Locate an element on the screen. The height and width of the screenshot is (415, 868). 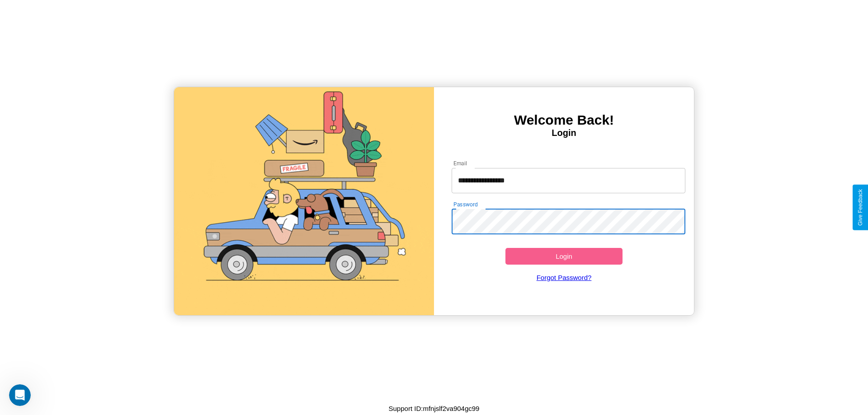
img: gif is located at coordinates (304, 201).